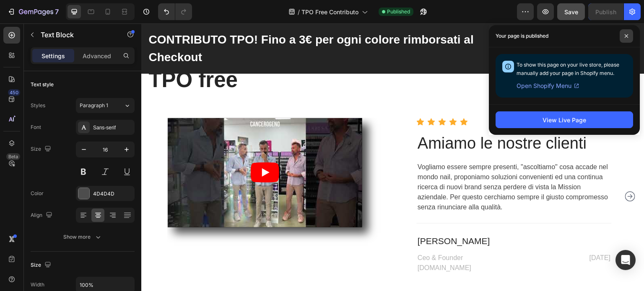 This screenshot has height=291, width=644. Describe the element at coordinates (33, 12) in the screenshot. I see `button: 7` at that location.